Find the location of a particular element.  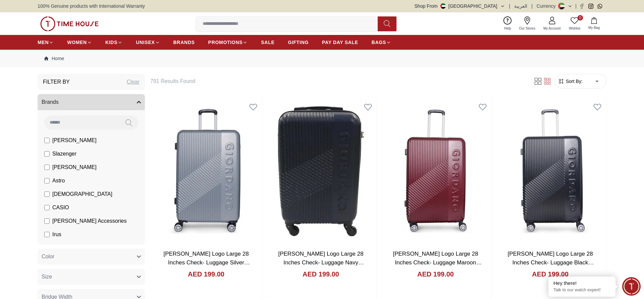

div: Hey there! is located at coordinates (582, 283).